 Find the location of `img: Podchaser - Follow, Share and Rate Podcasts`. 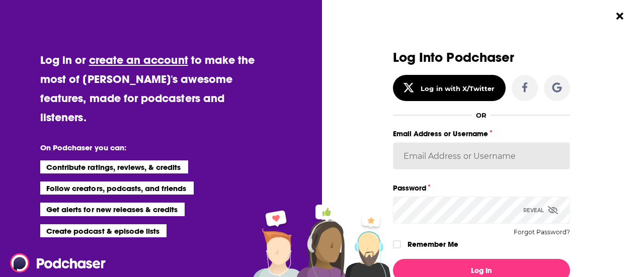

img: Podchaser - Follow, Share and Rate Podcasts is located at coordinates (58, 263).